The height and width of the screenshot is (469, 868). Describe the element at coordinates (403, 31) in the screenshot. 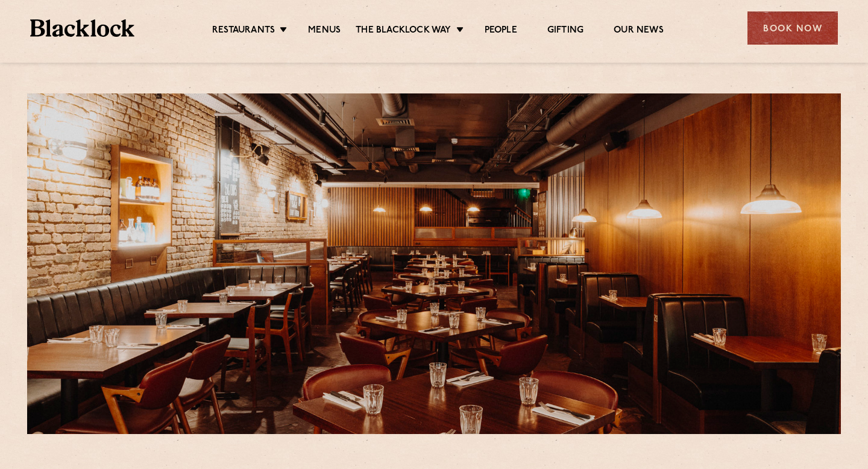

I see `a: The Blacklock Way` at that location.